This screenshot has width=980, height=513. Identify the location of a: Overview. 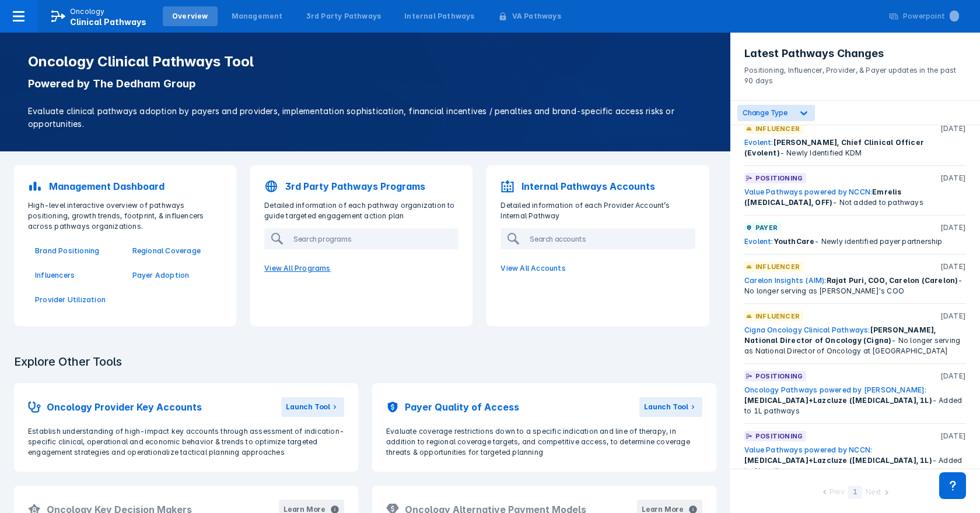
(190, 16).